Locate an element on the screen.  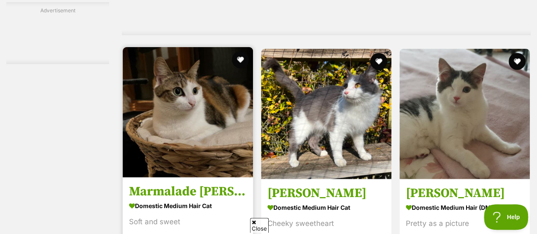
div: Pretty as a picture is located at coordinates (464, 223).